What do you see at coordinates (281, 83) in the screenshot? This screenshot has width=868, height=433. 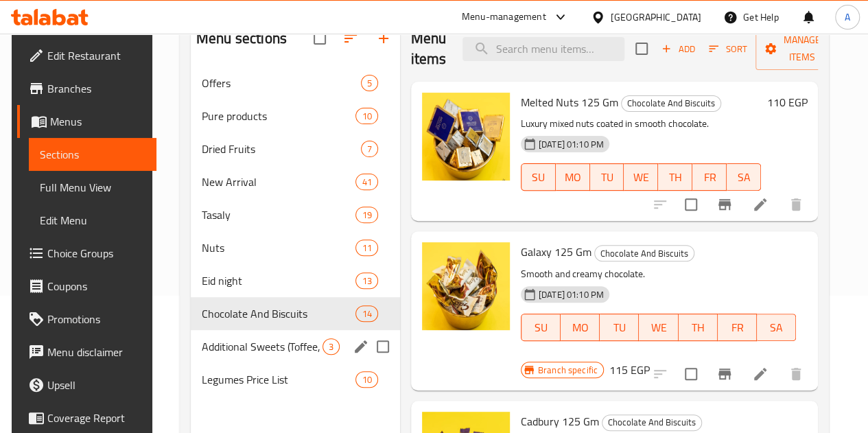 I see `div: Offers` at bounding box center [281, 83].